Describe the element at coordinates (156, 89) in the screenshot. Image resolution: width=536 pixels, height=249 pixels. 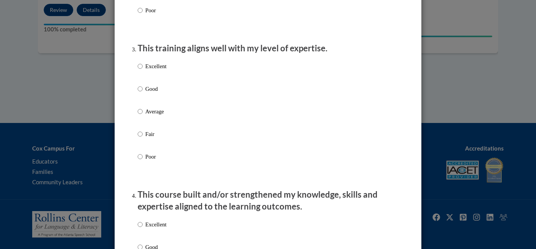
I see `p: Good` at that location.